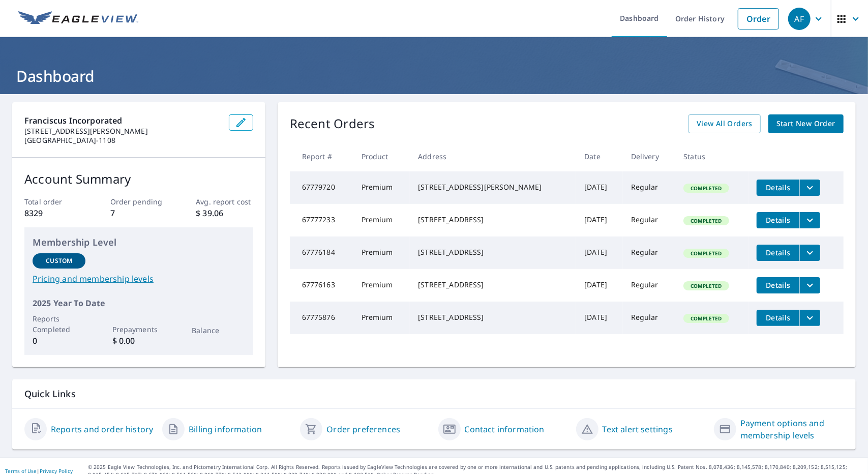  Describe the element at coordinates (322, 188) in the screenshot. I see `td: 67779720` at that location.